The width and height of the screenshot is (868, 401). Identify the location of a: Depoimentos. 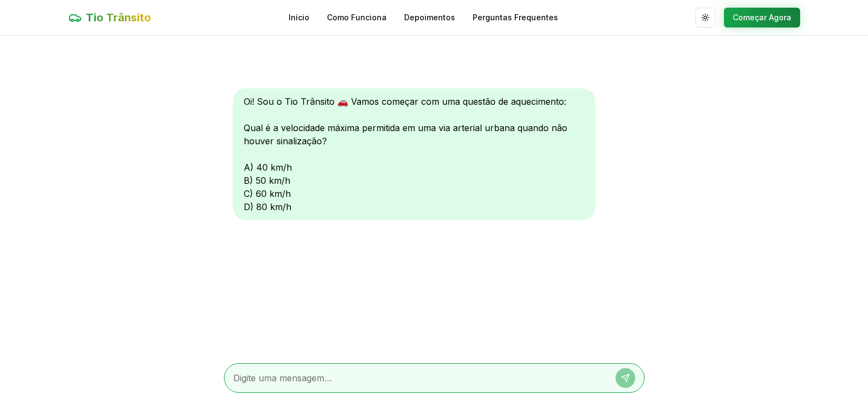
(429, 17).